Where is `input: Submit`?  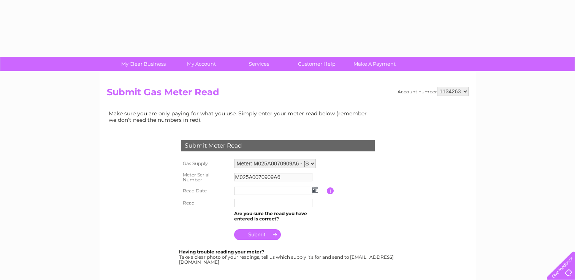
input: Submit is located at coordinates (257, 235).